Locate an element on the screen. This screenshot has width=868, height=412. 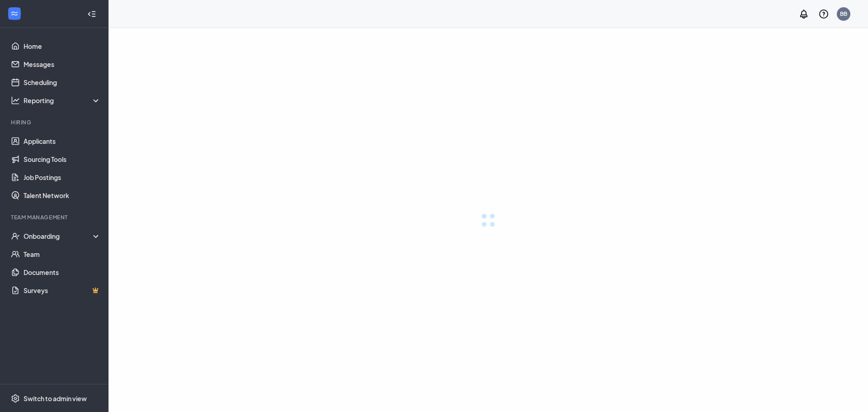
svg: Settings is located at coordinates (16, 398).